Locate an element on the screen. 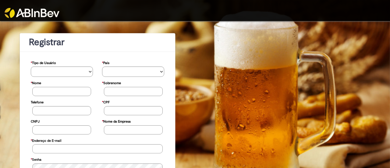 The width and height of the screenshot is (390, 168). label: CNPJ is located at coordinates (35, 121).